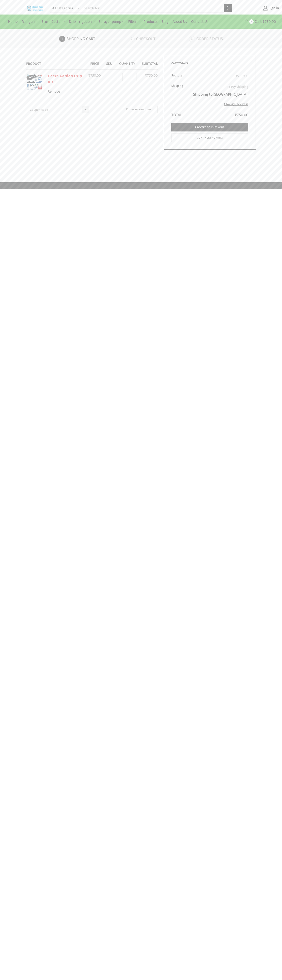 The width and height of the screenshot is (282, 980). I want to click on a: Sprayer pump, so click(111, 22).